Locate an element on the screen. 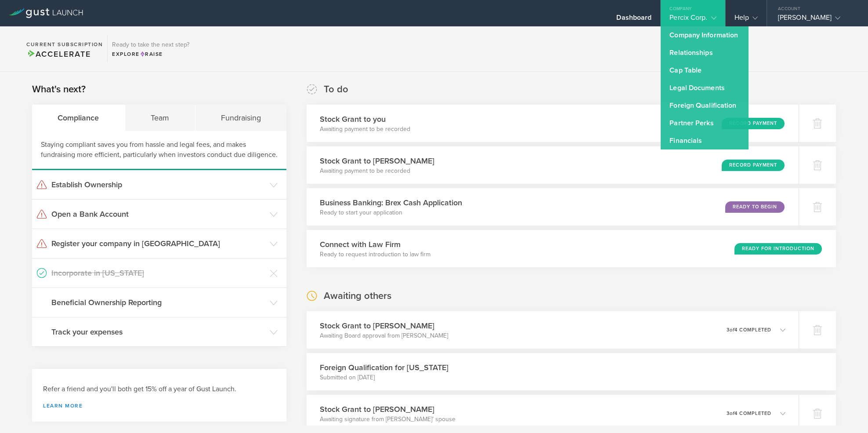 The width and height of the screenshot is (868, 433). div: Compliance is located at coordinates (79, 118).